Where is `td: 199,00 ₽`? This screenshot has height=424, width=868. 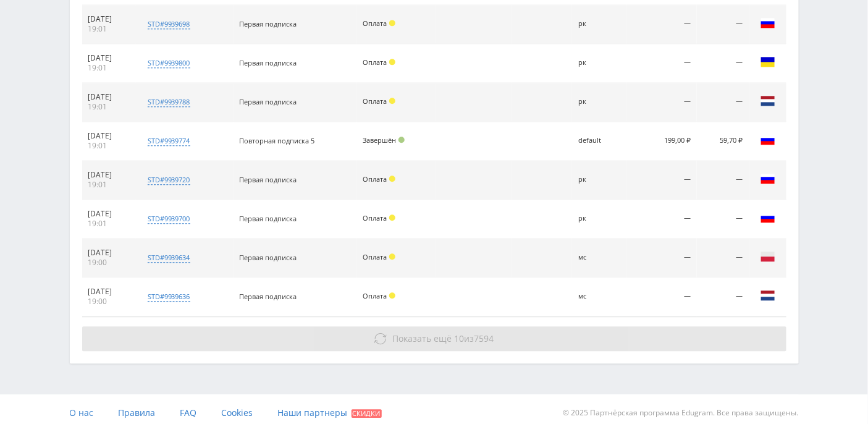 td: 199,00 ₽ is located at coordinates (663, 141).